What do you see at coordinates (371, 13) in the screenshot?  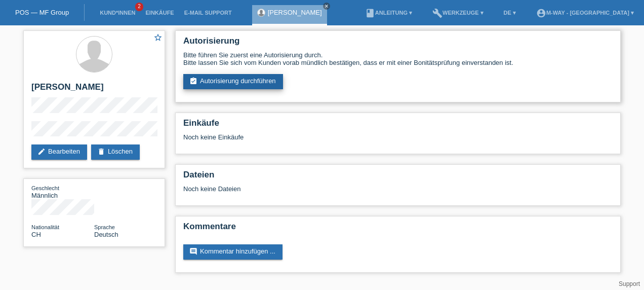 I see `i: book` at bounding box center [371, 13].